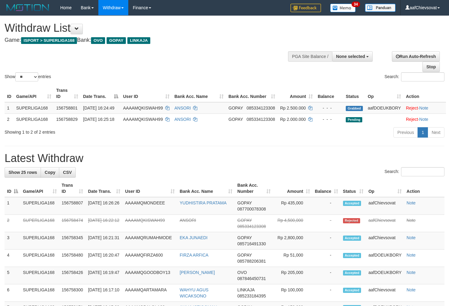  I want to click on button: None selected, so click(352, 56).